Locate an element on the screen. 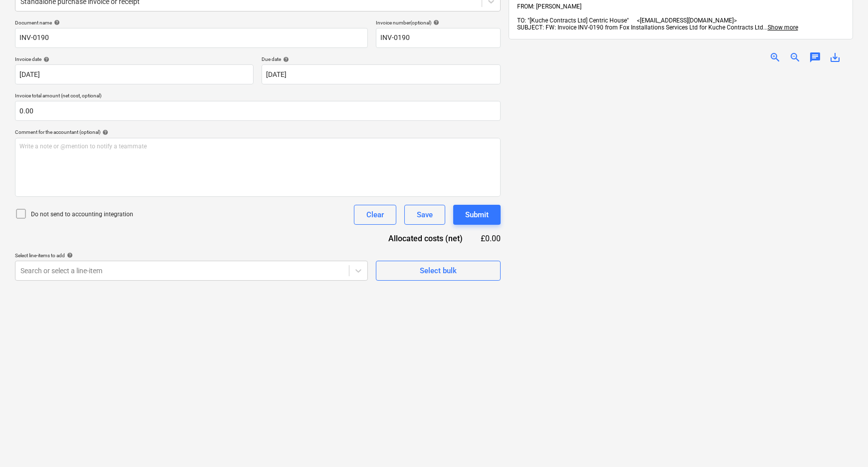  div: Select line-items to add is located at coordinates (191, 256).